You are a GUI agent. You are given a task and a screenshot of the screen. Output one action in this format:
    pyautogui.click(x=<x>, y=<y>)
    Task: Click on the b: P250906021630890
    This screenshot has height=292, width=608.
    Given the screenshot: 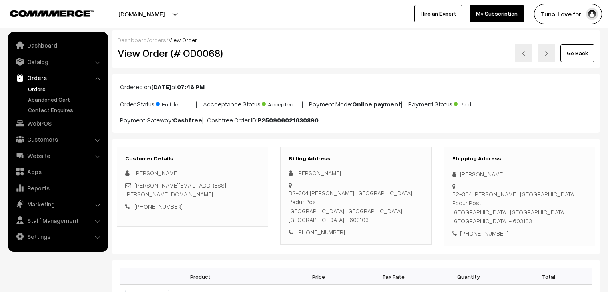 What is the action you would take?
    pyautogui.click(x=288, y=120)
    